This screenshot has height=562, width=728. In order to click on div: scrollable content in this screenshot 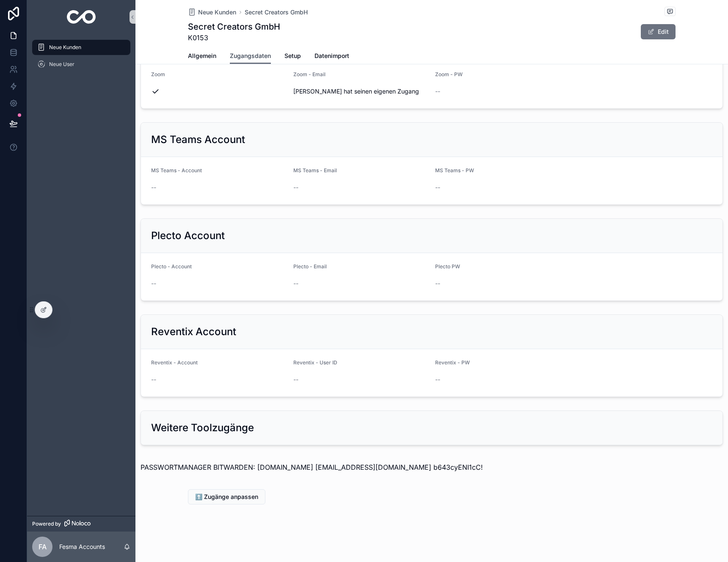, I will do `click(82, 58)`.